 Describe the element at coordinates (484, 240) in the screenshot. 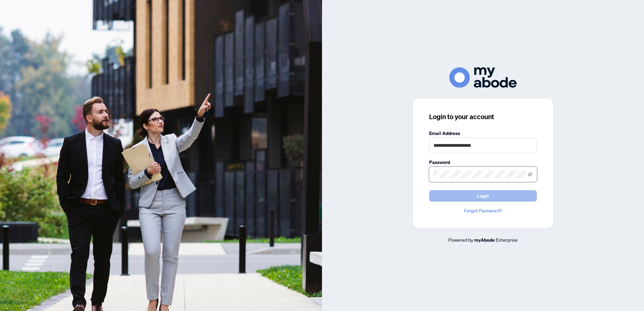

I see `a: myAbode` at that location.